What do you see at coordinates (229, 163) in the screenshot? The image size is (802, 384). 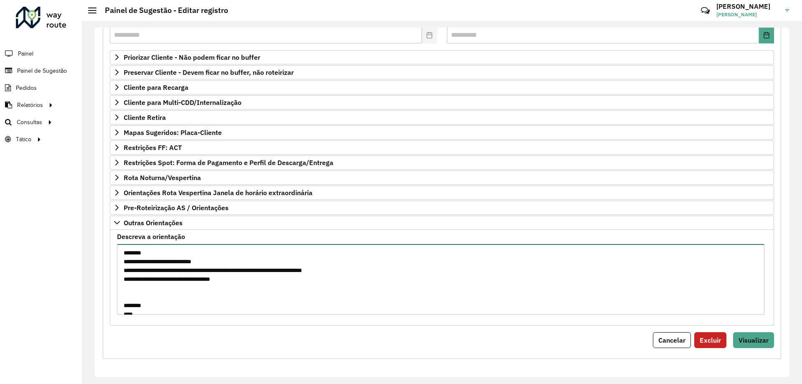 I see `span: Restrições Spot: Forma de Pagamento e Perfil de Descarga/Entrega` at bounding box center [229, 163].